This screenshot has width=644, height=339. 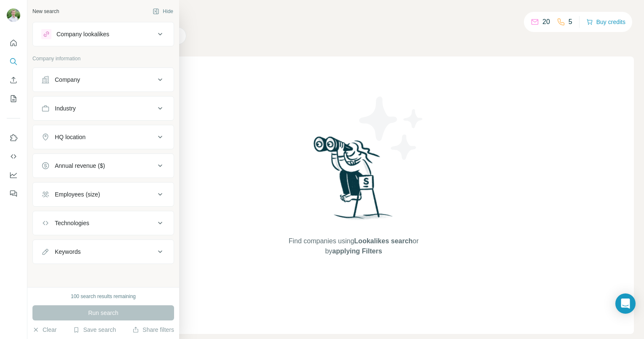 I want to click on button: Share filters, so click(x=153, y=330).